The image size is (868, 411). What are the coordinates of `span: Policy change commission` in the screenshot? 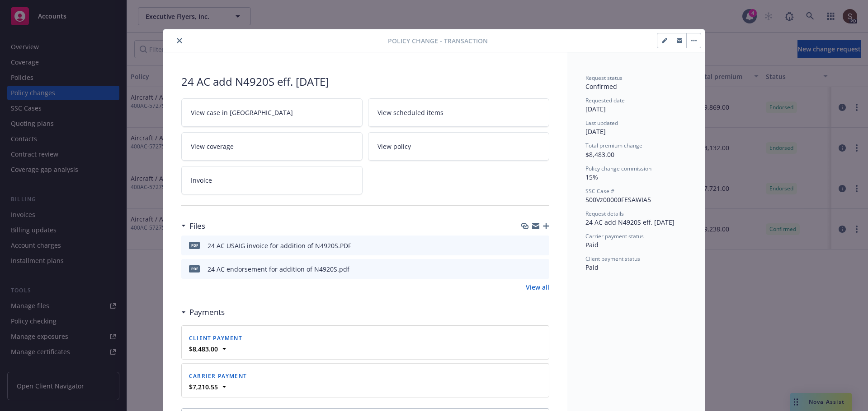 It's located at (618, 168).